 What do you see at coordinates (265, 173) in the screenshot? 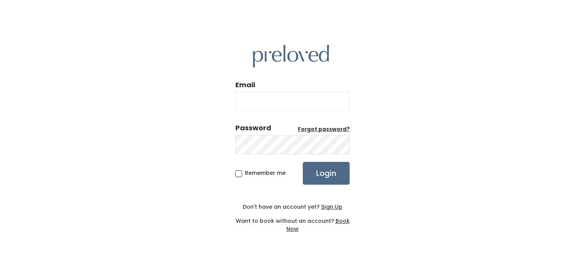
I see `span: Remember me` at bounding box center [265, 173].